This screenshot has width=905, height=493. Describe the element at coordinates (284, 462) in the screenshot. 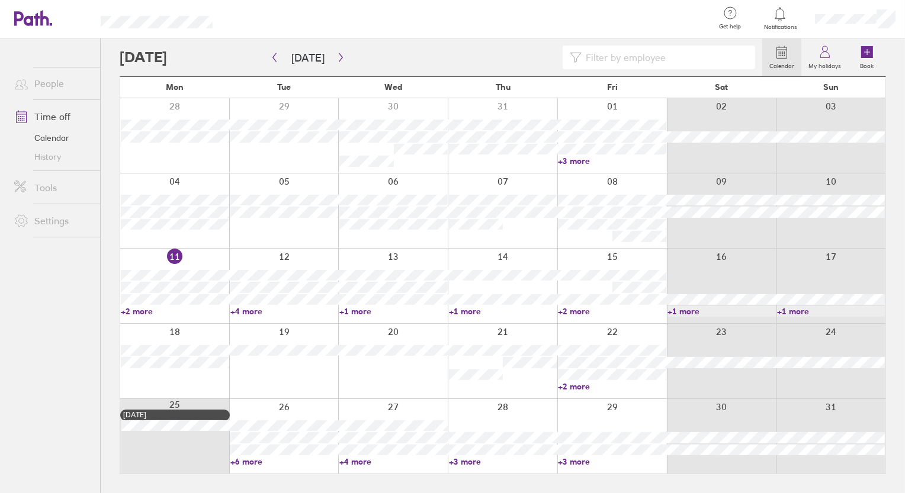

I see `a: +6 more` at that location.